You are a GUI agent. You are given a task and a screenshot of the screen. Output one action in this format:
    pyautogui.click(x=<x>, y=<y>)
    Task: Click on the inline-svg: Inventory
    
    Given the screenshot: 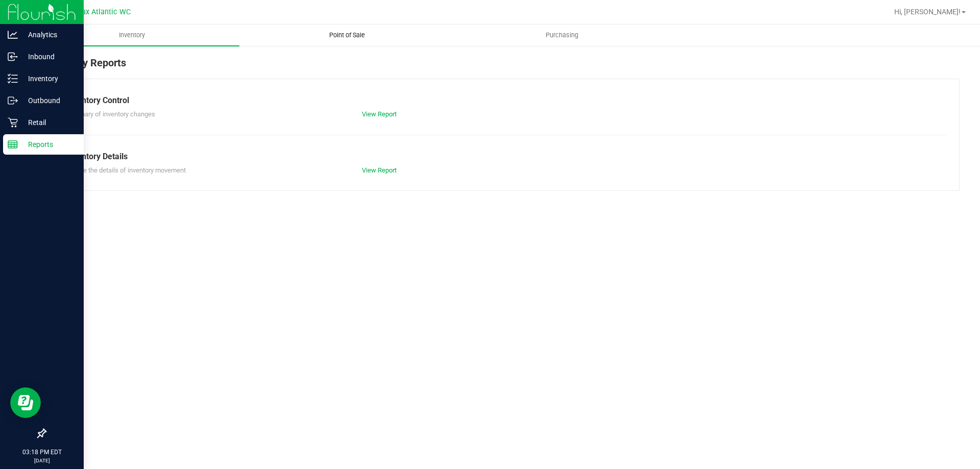 What is the action you would take?
    pyautogui.click(x=13, y=79)
    